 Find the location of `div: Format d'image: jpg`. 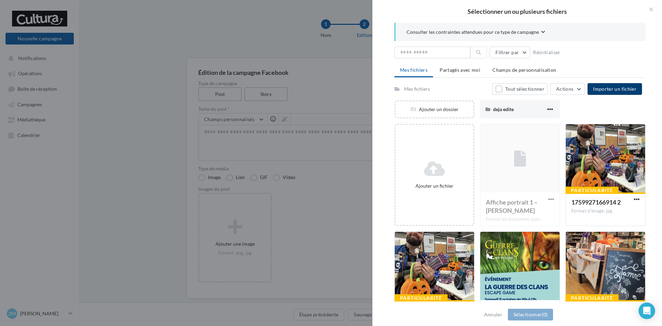

div: Format d'image: jpg is located at coordinates (606, 211).